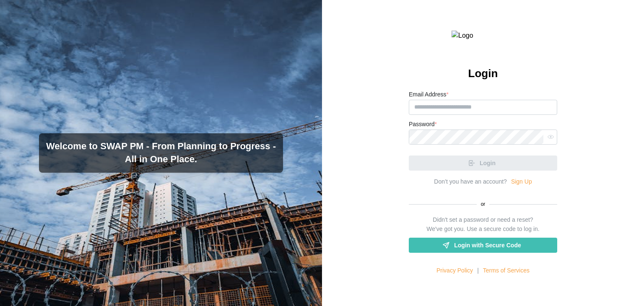 The width and height of the screenshot is (644, 306). I want to click on div: Don’t you have an account?, so click(470, 182).